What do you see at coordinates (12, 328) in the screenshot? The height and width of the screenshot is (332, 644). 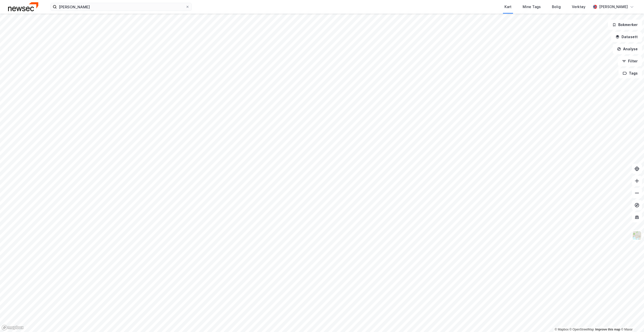 I see `a: Mapbox homepage` at bounding box center [12, 328].